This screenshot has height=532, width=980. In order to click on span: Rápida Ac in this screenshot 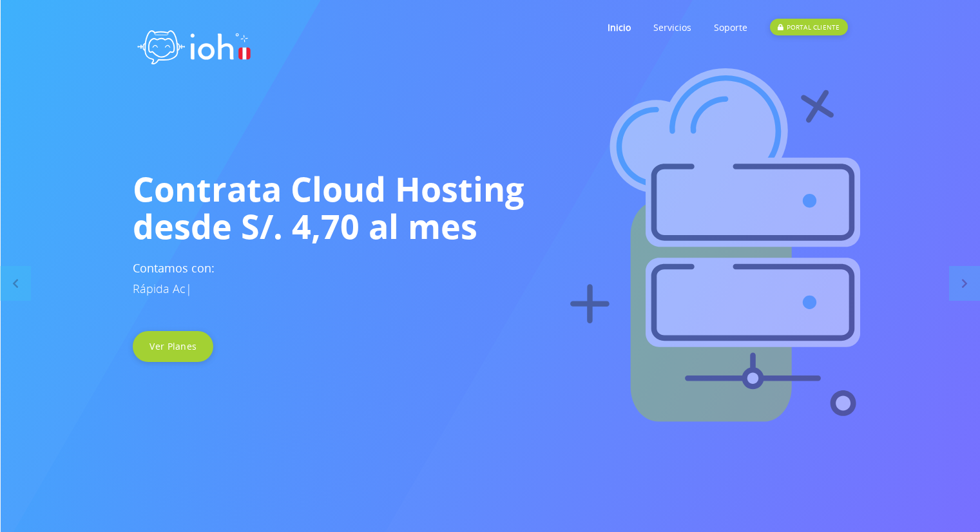, I will do `click(159, 289)`.